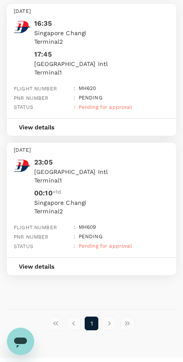 This screenshot has width=183, height=362. Describe the element at coordinates (87, 227) in the screenshot. I see `span: MH 609` at that location.